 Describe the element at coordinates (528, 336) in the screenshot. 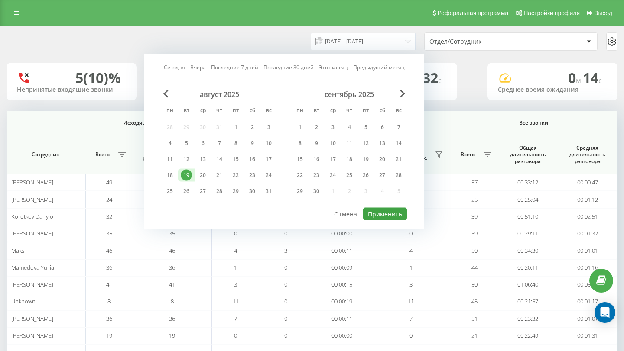

I see `td: 00:22:49` at that location.